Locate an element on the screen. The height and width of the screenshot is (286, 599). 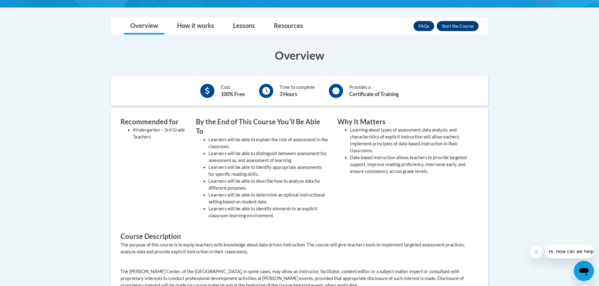
a: Overview is located at coordinates (144, 26).